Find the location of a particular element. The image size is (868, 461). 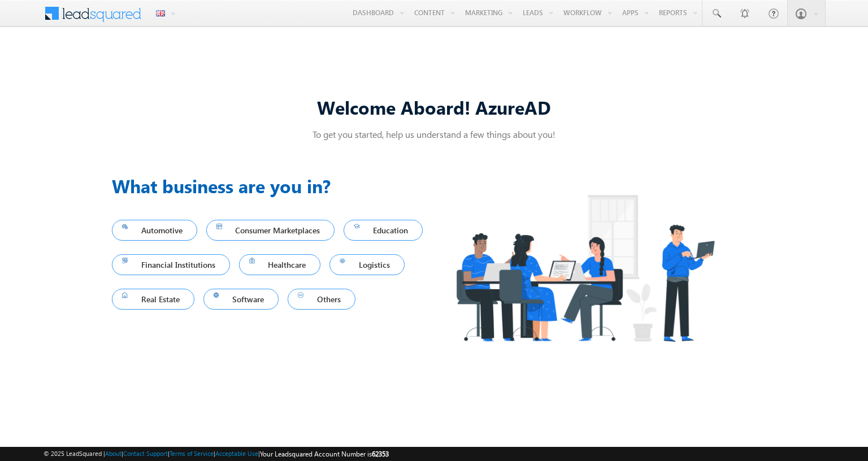

a: Terms of Service is located at coordinates (192, 453).